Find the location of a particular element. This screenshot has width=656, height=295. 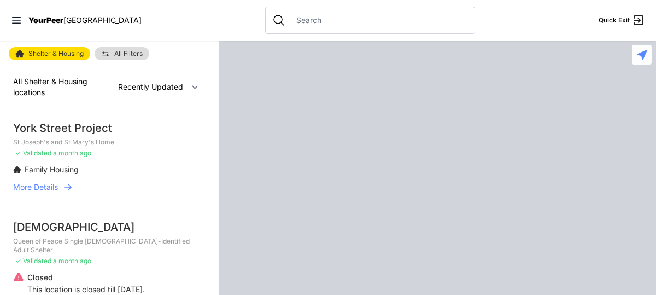

p: Closed is located at coordinates (86, 277).